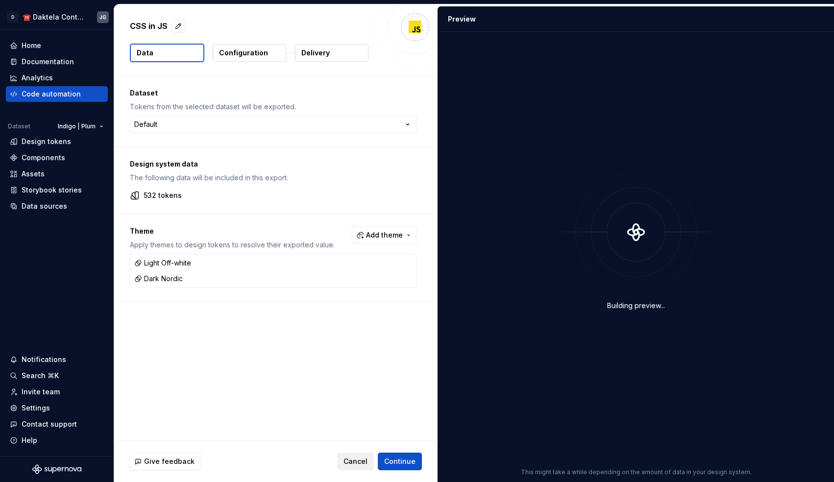 This screenshot has height=482, width=834. Describe the element at coordinates (76, 126) in the screenshot. I see `span: Indigo | Plum` at that location.